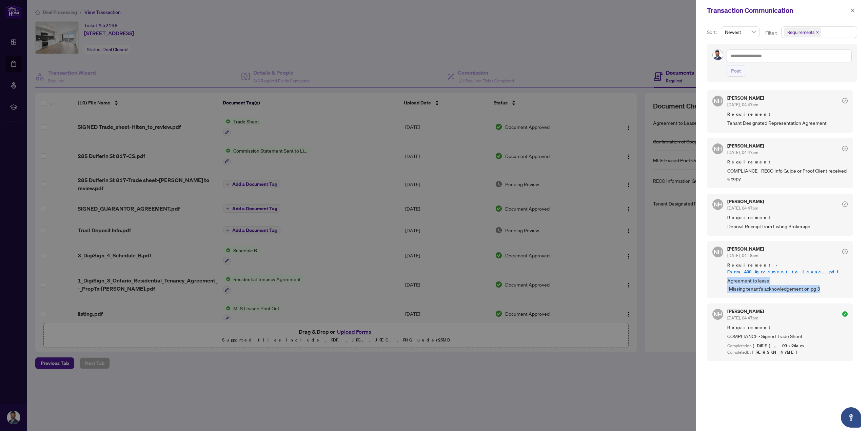  What do you see at coordinates (851, 418) in the screenshot?
I see `button: Open asap` at bounding box center [851, 418].